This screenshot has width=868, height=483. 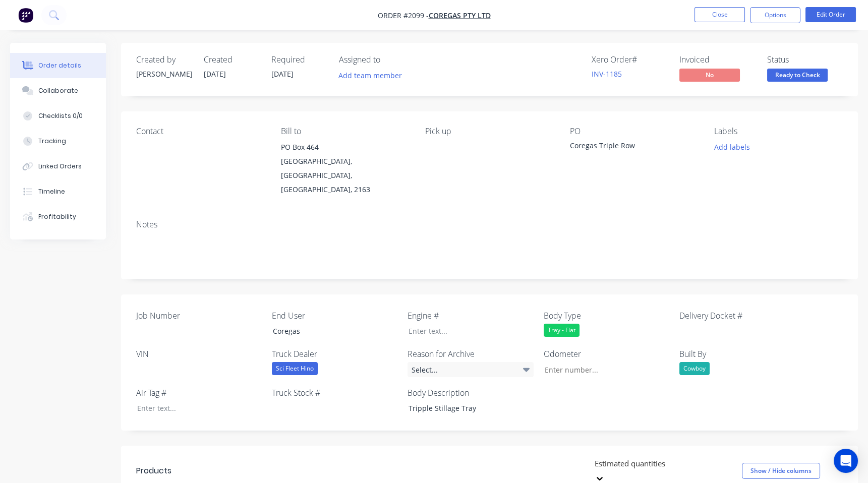 What do you see at coordinates (489, 224) in the screenshot?
I see `div: Notes` at bounding box center [489, 224].